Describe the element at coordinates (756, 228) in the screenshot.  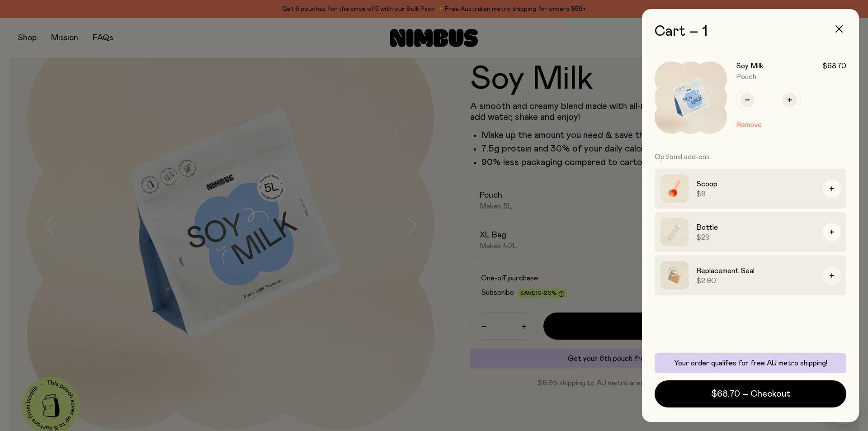
I see `h3: Bottle` at that location.